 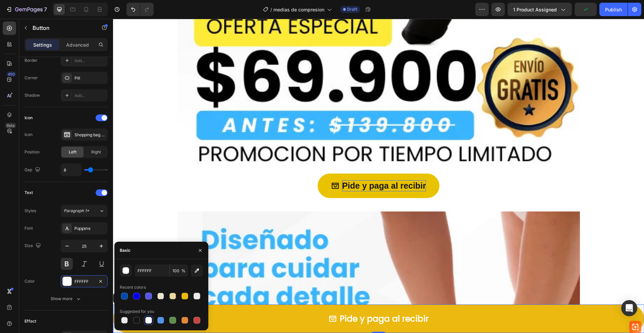 I want to click on div: Suggested for you, so click(x=137, y=311).